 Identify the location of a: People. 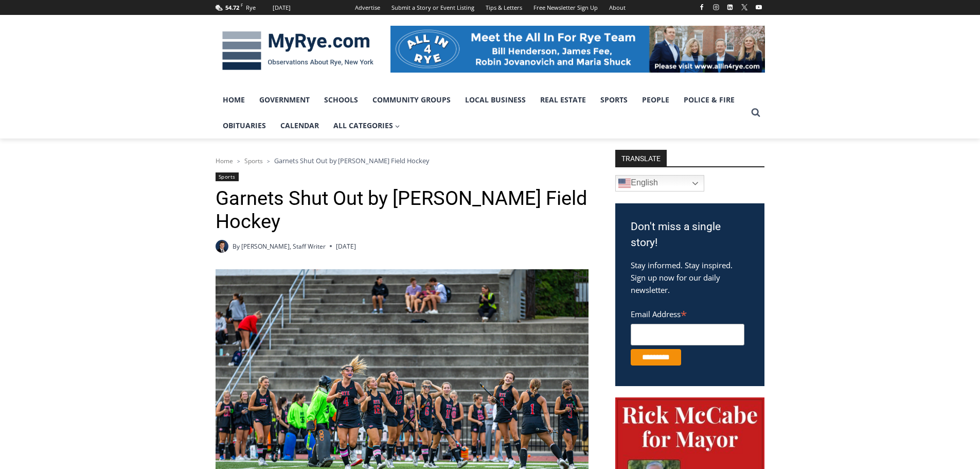
(656, 100).